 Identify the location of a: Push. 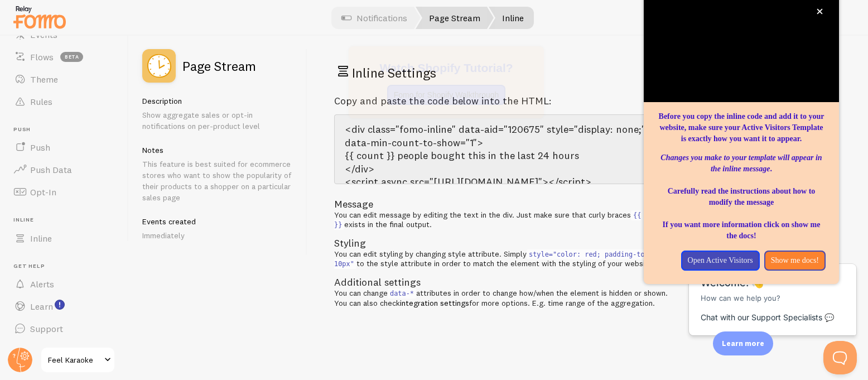
(64, 147).